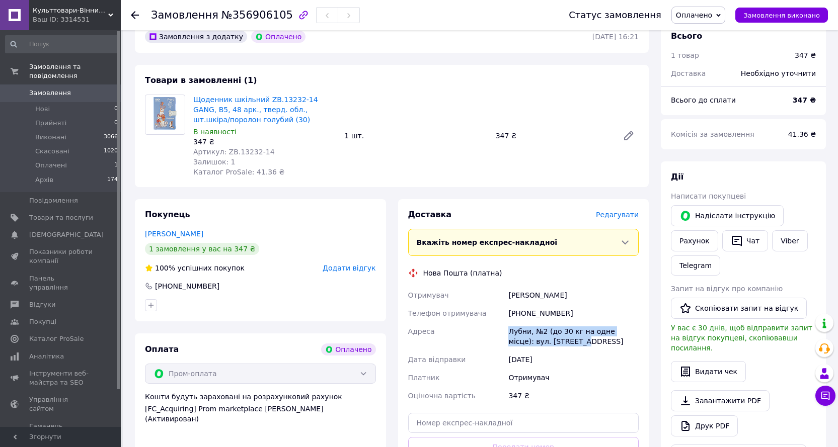  I want to click on div: Ваш ID: 3314531, so click(76, 20).